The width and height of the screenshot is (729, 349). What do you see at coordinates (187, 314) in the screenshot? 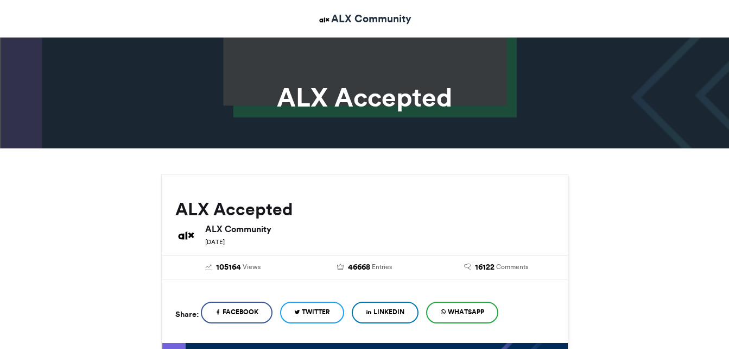
I see `h5: Share:` at bounding box center [187, 314].